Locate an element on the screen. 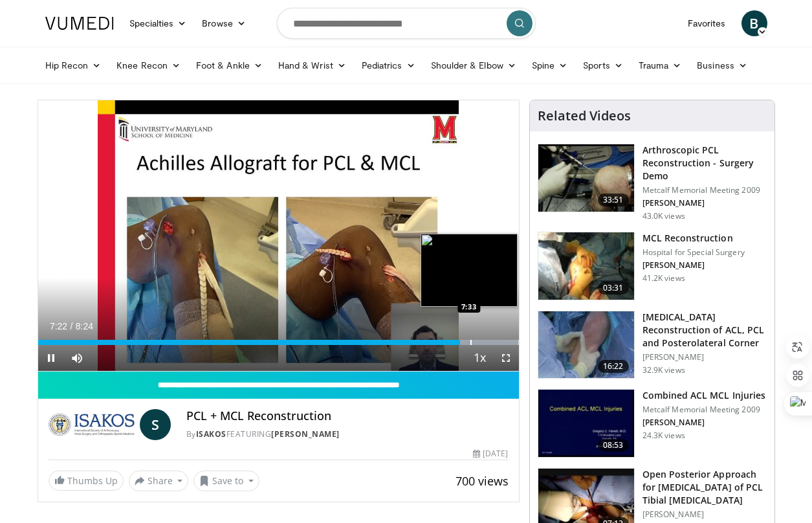 The image size is (812, 523). img: ISAKOS is located at coordinates (91, 425).